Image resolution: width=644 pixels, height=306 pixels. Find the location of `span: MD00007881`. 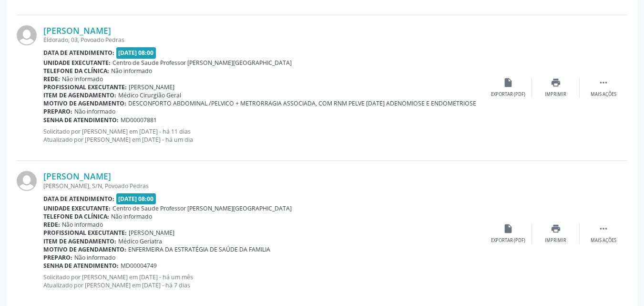

span: MD00007881 is located at coordinates (139, 120).